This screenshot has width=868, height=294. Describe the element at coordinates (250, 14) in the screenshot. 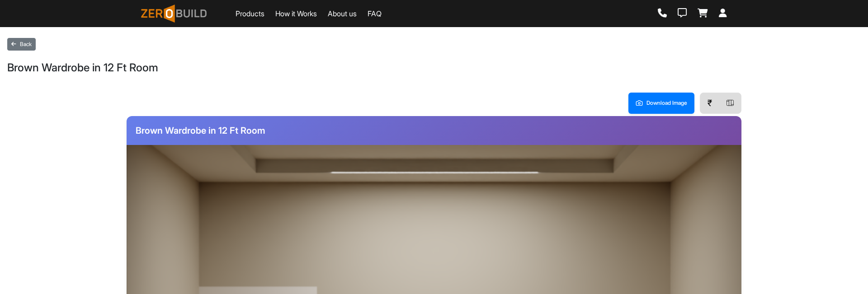

I see `a: Products` at that location.